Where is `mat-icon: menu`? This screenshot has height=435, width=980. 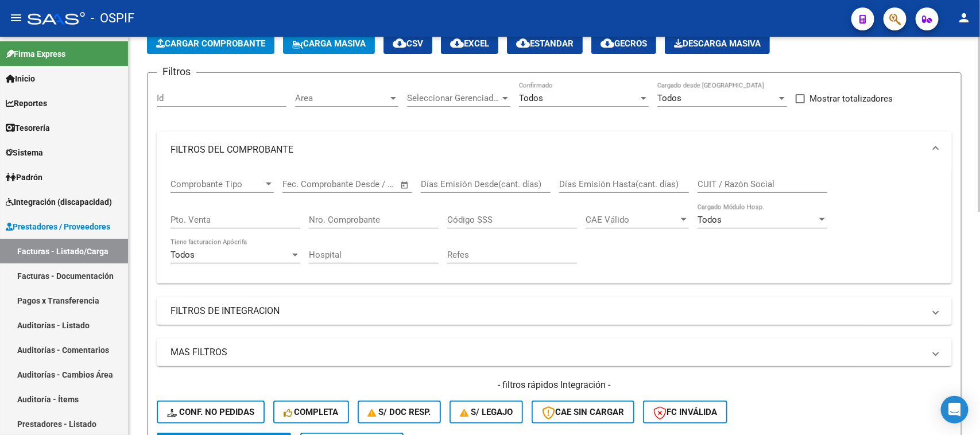 mat-icon: menu is located at coordinates (16, 18).